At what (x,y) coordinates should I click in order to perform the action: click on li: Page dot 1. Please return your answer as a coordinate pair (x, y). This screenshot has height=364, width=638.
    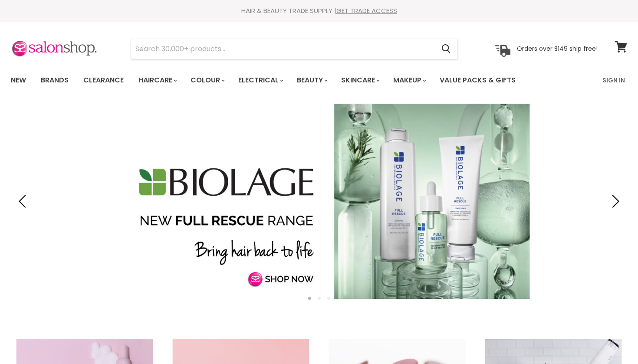
    Looking at the image, I should click on (309, 298).